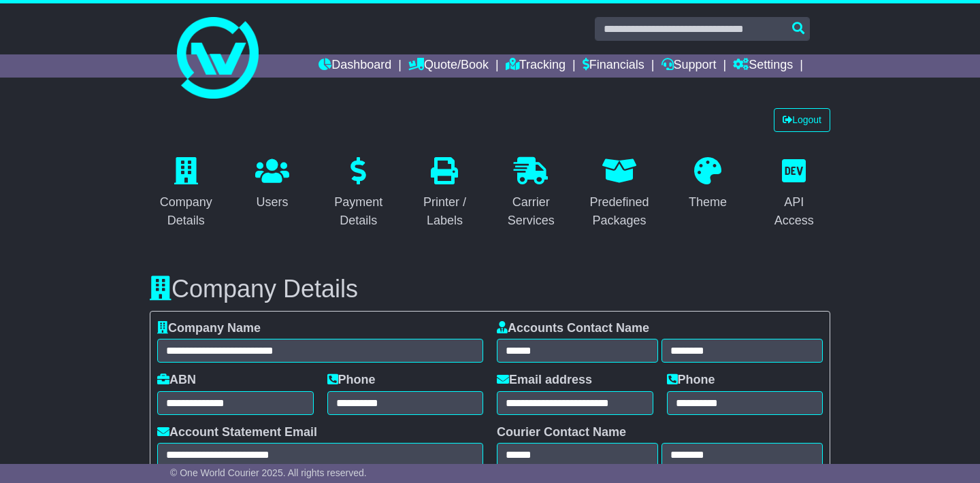 The width and height of the screenshot is (980, 483). I want to click on div: API Access, so click(794, 211).